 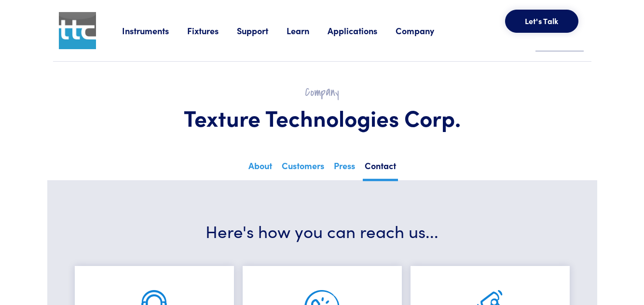 What do you see at coordinates (322, 118) in the screenshot?
I see `h1: Texture Technologies Corp.` at bounding box center [322, 118].